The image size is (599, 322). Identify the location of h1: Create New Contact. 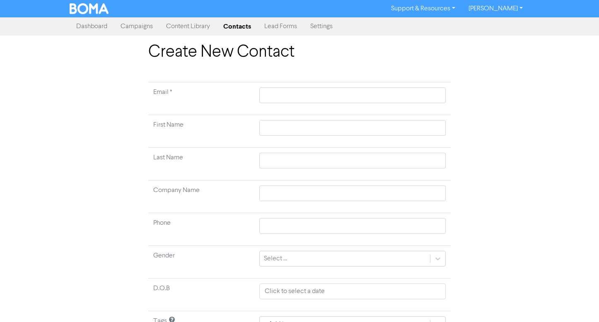
(300, 52).